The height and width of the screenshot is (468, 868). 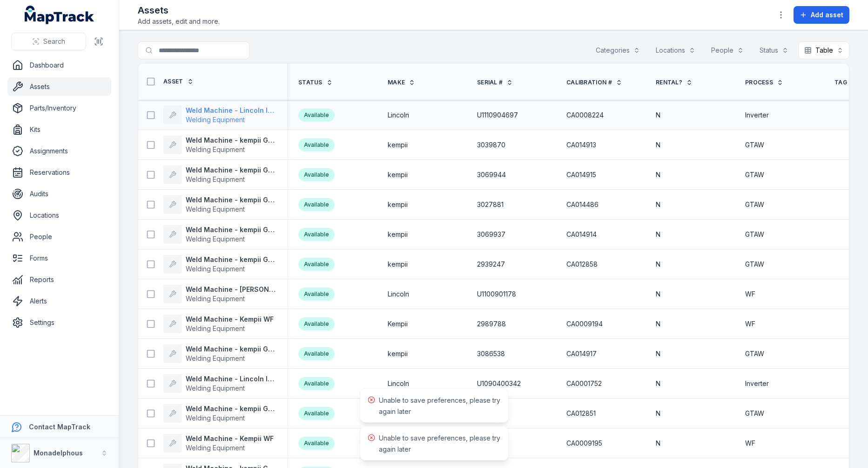 What do you see at coordinates (59, 130) in the screenshot?
I see `a: Kits` at bounding box center [59, 130].